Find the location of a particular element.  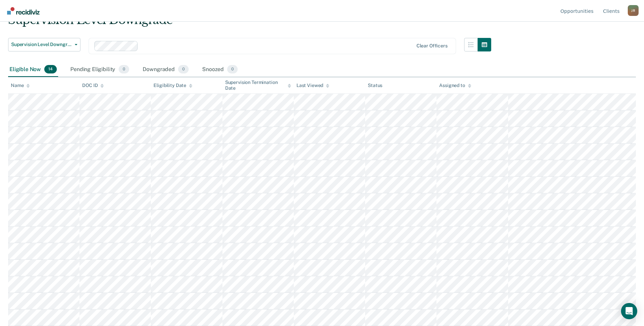

div: Supervision Termination Date is located at coordinates (258, 85).